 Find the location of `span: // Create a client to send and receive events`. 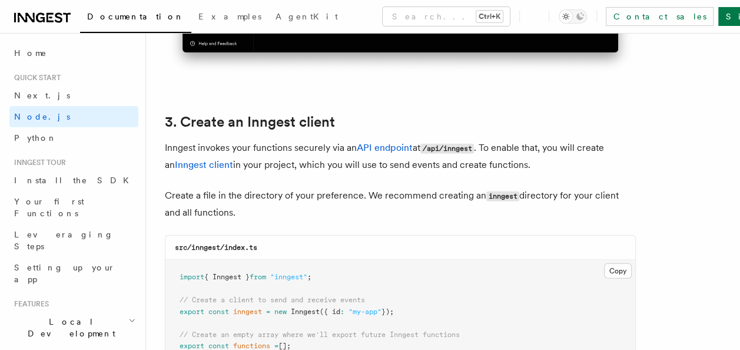

span: // Create a client to send and receive events is located at coordinates (272, 300).